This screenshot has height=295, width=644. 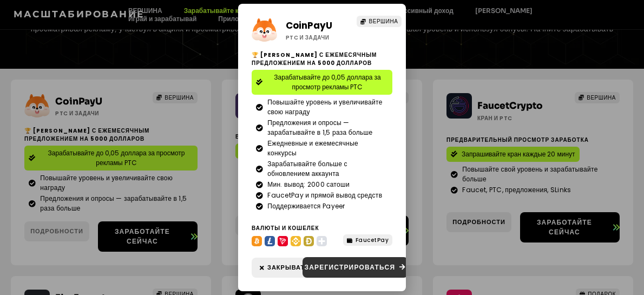 What do you see at coordinates (285, 267) in the screenshot?
I see `a: Закрывать` at bounding box center [285, 267].